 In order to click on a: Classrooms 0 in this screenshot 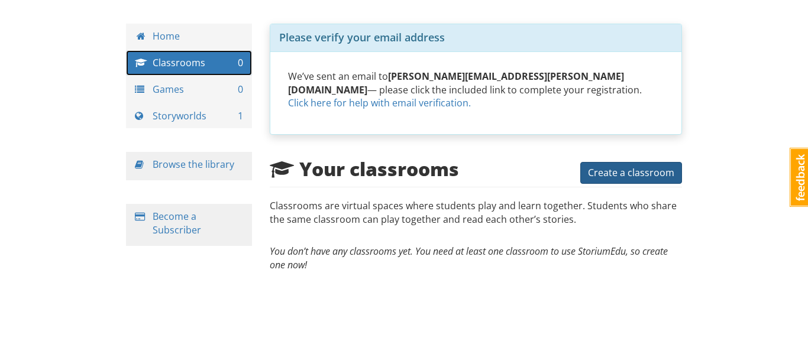, I will do `click(189, 63)`.